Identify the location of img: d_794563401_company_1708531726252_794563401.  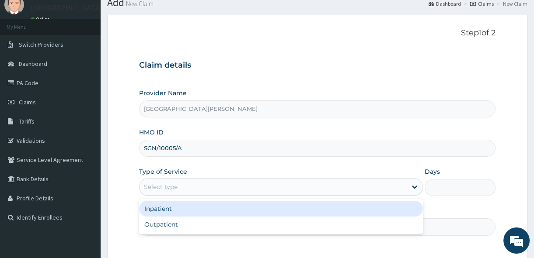
(26, 55).